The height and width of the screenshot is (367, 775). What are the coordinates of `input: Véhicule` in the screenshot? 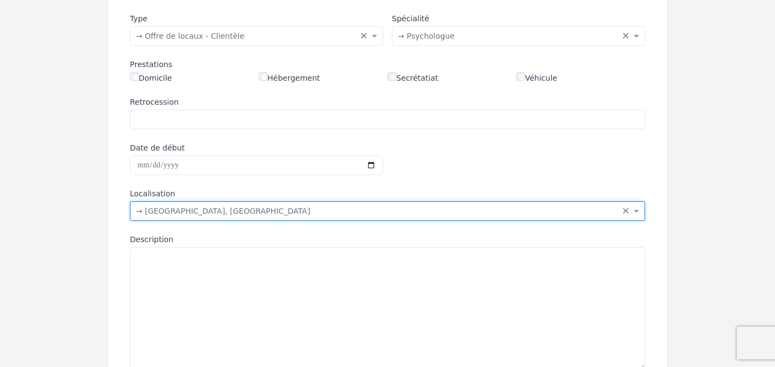 It's located at (521, 76).